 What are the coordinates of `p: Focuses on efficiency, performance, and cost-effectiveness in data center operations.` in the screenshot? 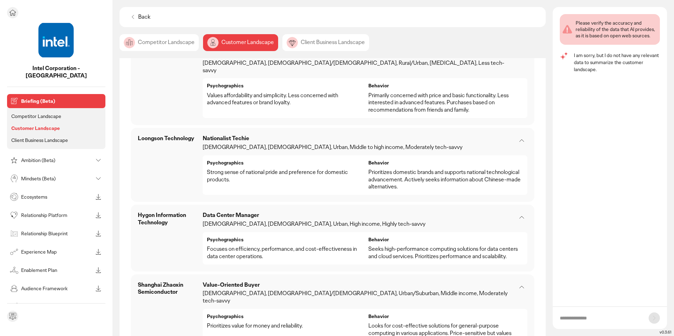 It's located at (284, 253).